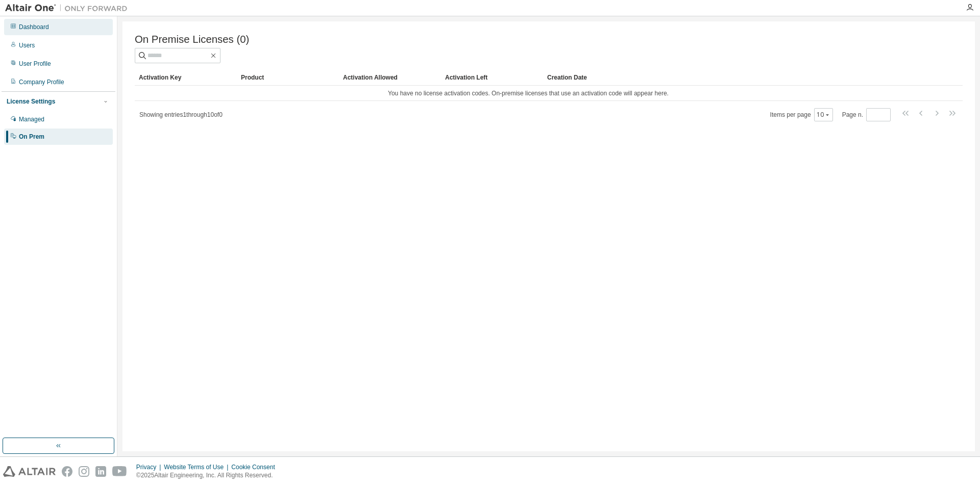 This screenshot has height=486, width=980. Describe the element at coordinates (528, 93) in the screenshot. I see `td: You have no license activation codes. On-premise licenses that use an activation code will appear...` at that location.